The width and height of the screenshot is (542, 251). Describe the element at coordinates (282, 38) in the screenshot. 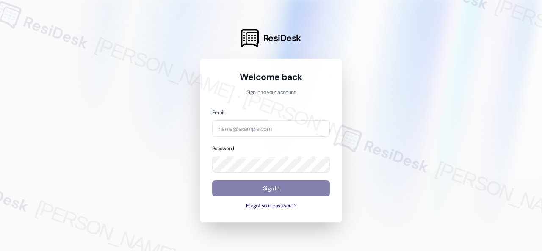

I see `span: ResiDesk` at that location.